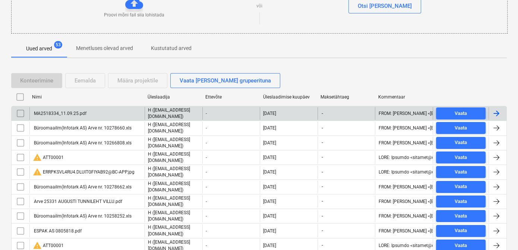  Describe the element at coordinates (404, 97) in the screenshot. I see `div: Kommentaar` at that location.